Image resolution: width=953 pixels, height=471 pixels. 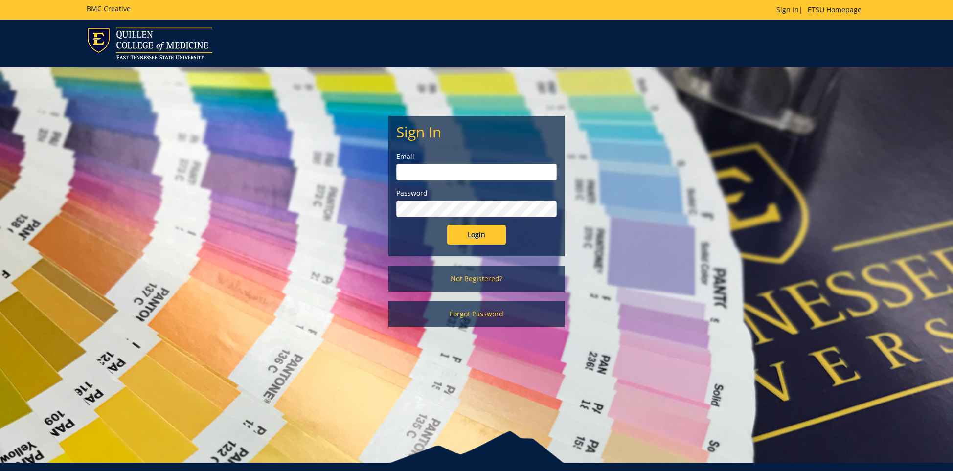 I want to click on img: ETSU logo, so click(x=149, y=43).